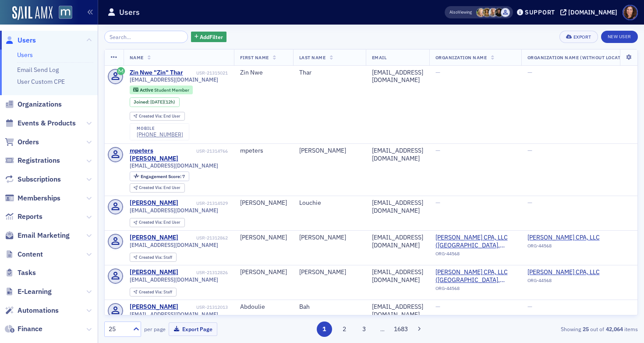 This screenshot has height=343, width=644. What do you see at coordinates (38, 310) in the screenshot?
I see `span: Automations` at bounding box center [38, 310].